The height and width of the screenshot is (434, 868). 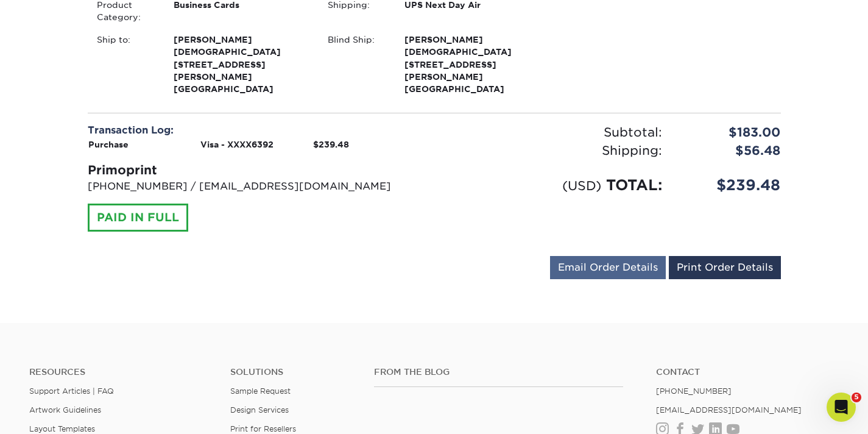 What do you see at coordinates (71, 391) in the screenshot?
I see `a: Support Articles | FAQ` at bounding box center [71, 391].